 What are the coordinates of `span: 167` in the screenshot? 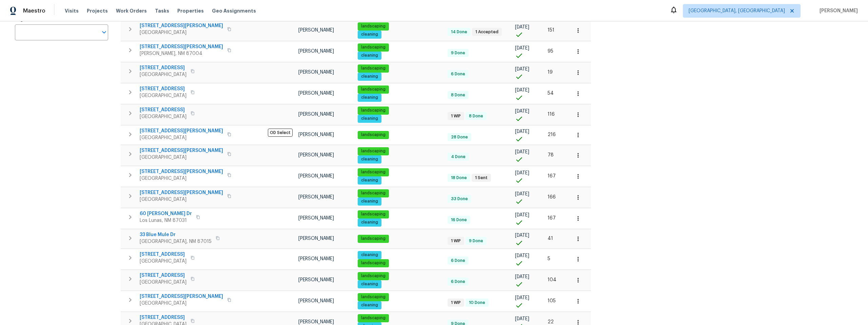 It's located at (552, 176).